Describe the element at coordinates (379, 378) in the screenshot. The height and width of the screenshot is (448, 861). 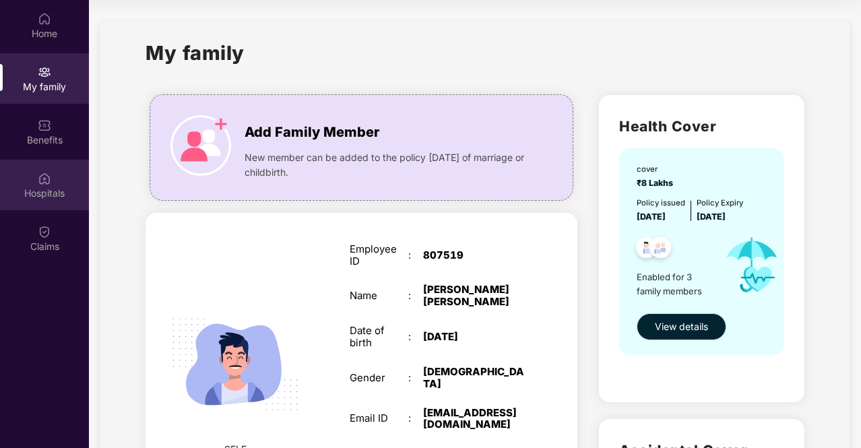
I see `div: Gender` at that location.